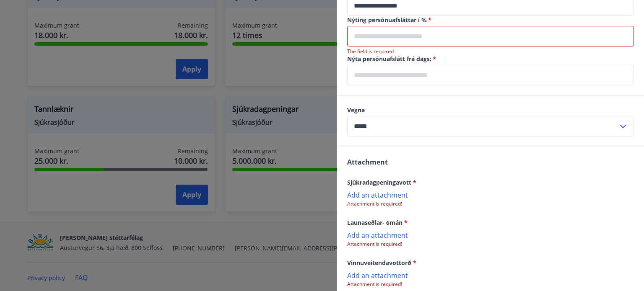 The width and height of the screenshot is (644, 291). I want to click on label: Nýta persónuafslátt frá dags:, so click(491, 59).